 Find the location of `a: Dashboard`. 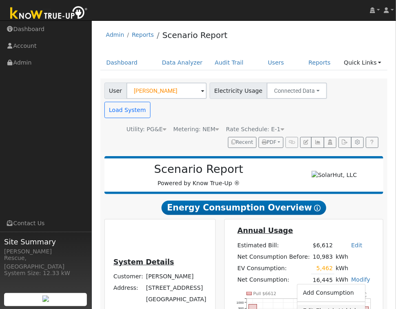

a: Dashboard is located at coordinates (122, 62).